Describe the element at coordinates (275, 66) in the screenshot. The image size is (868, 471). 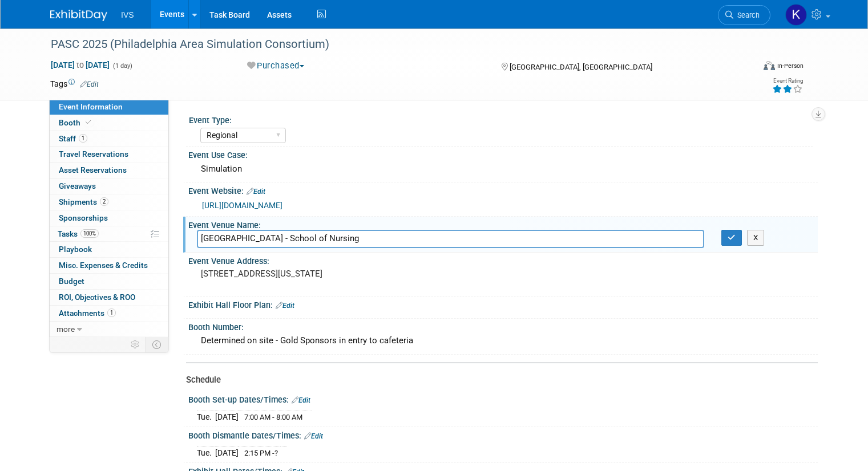
I see `button: Purchased` at that location.